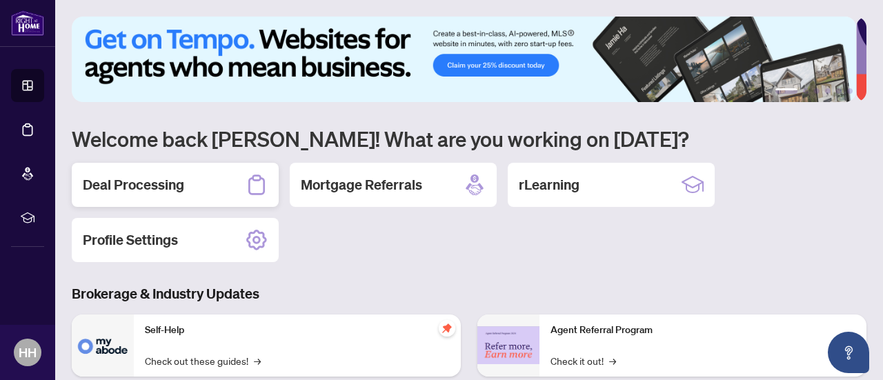  What do you see at coordinates (103, 346) in the screenshot?
I see `img: Self-Help` at bounding box center [103, 346].